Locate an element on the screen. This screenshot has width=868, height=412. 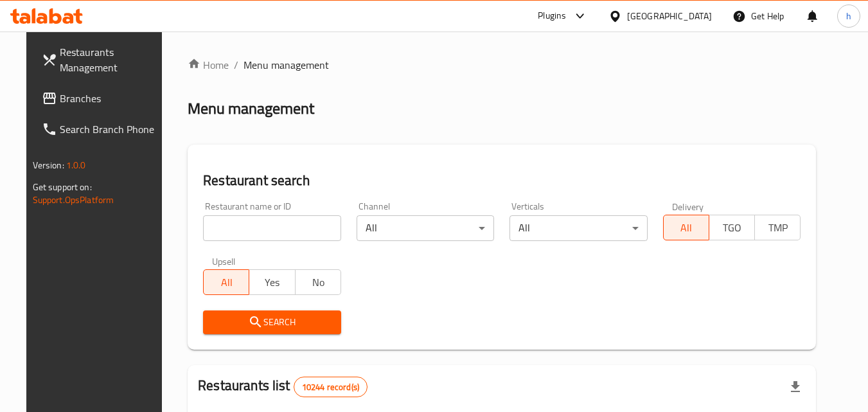
a: Restaurants Management is located at coordinates (101, 60).